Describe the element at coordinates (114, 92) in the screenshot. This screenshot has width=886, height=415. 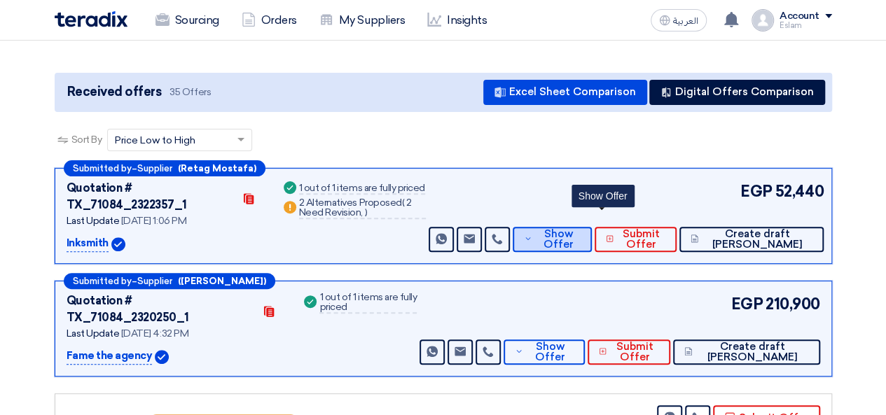
I see `span: Received offers` at that location.